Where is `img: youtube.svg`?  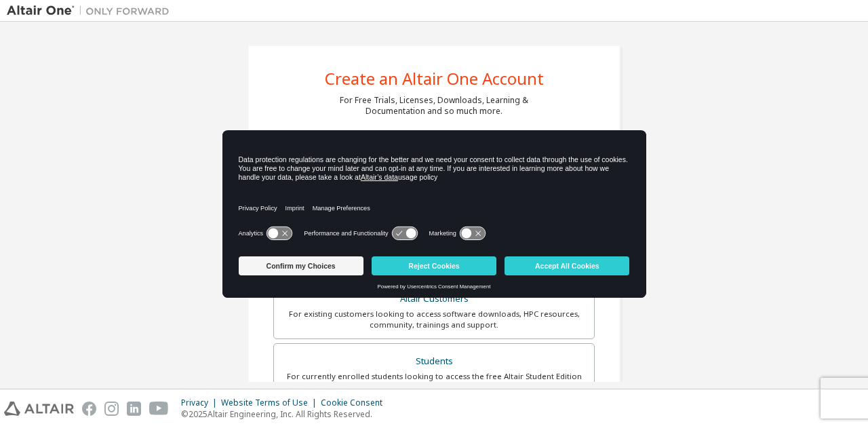
img: youtube.svg is located at coordinates (158, 408).